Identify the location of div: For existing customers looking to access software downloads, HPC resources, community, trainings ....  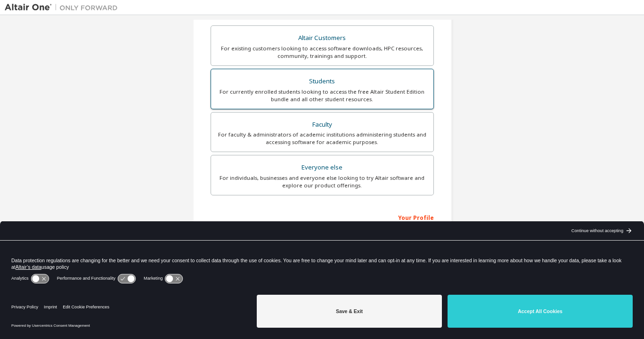
(322, 52).